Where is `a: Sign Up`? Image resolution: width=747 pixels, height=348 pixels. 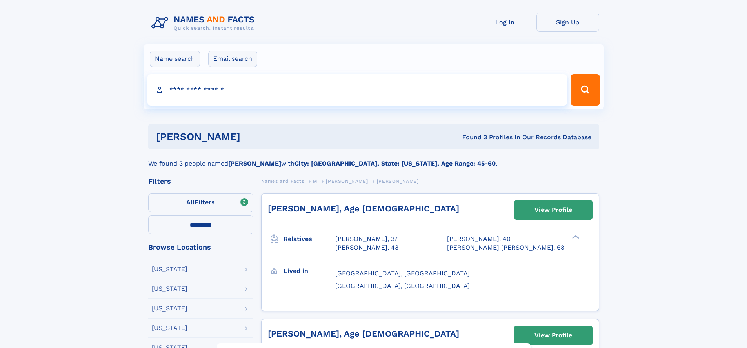
a: Sign Up is located at coordinates (568, 22).